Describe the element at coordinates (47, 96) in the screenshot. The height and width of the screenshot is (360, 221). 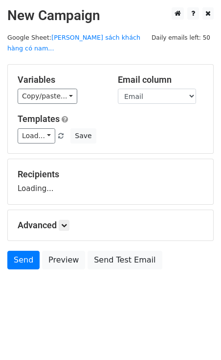
I see `a: Copy/paste...` at that location.